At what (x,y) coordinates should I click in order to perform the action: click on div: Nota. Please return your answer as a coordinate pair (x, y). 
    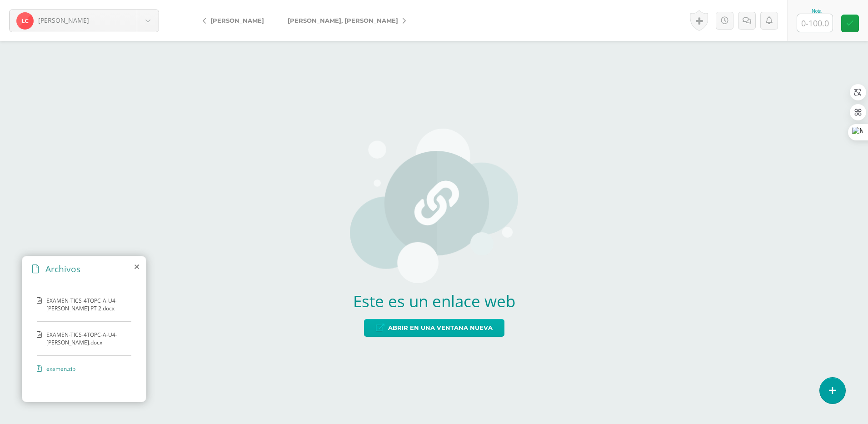
    Looking at the image, I should click on (817, 11).